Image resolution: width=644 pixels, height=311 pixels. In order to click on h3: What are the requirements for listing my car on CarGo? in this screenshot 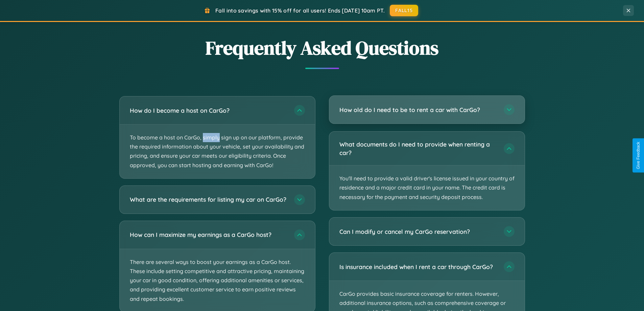, I will do `click(209, 199)`.